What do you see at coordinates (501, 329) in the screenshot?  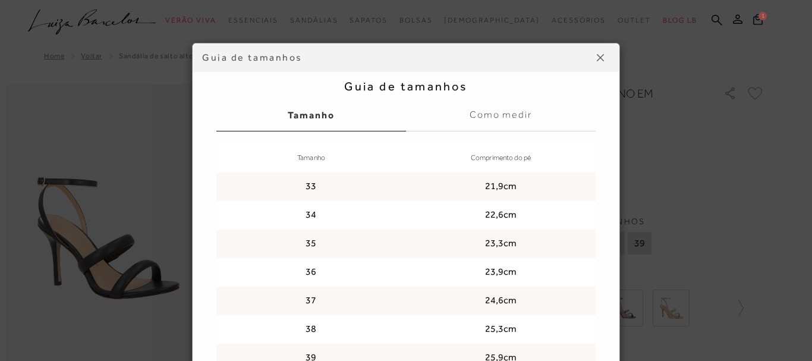 I see `td: 25,3cm` at bounding box center [501, 329].